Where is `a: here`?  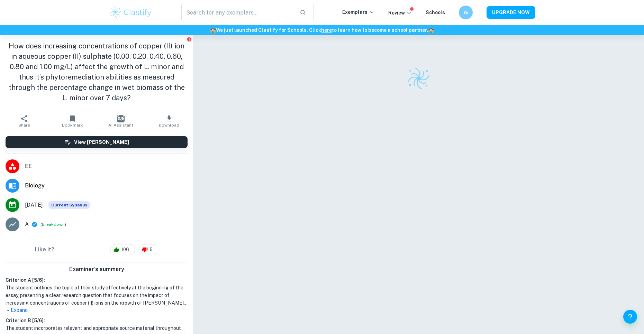 a: here is located at coordinates (326, 30).